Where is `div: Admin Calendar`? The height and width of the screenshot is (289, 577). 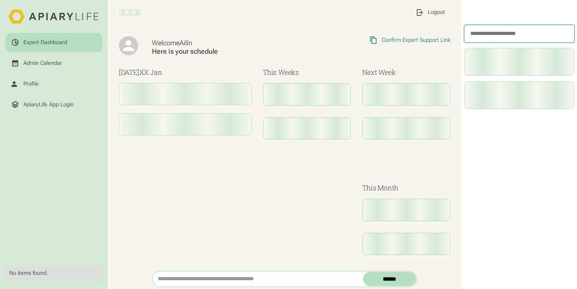 div: Admin Calendar is located at coordinates (43, 63).